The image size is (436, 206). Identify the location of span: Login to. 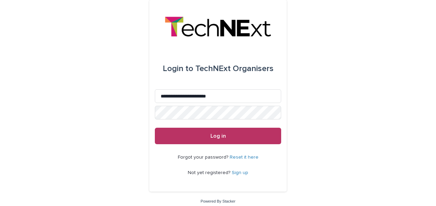
(178, 69).